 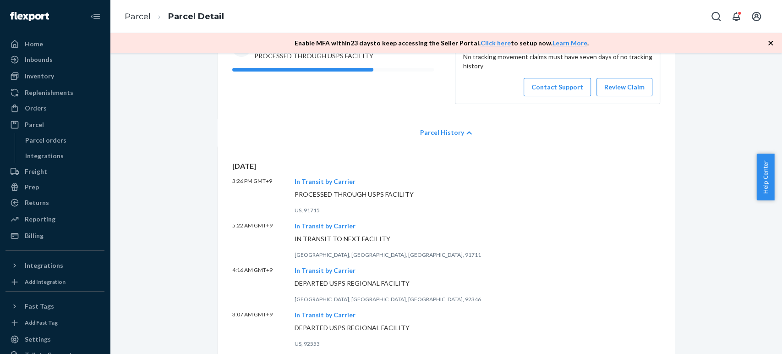 What do you see at coordinates (765, 177) in the screenshot?
I see `button: Help Center` at bounding box center [765, 177].